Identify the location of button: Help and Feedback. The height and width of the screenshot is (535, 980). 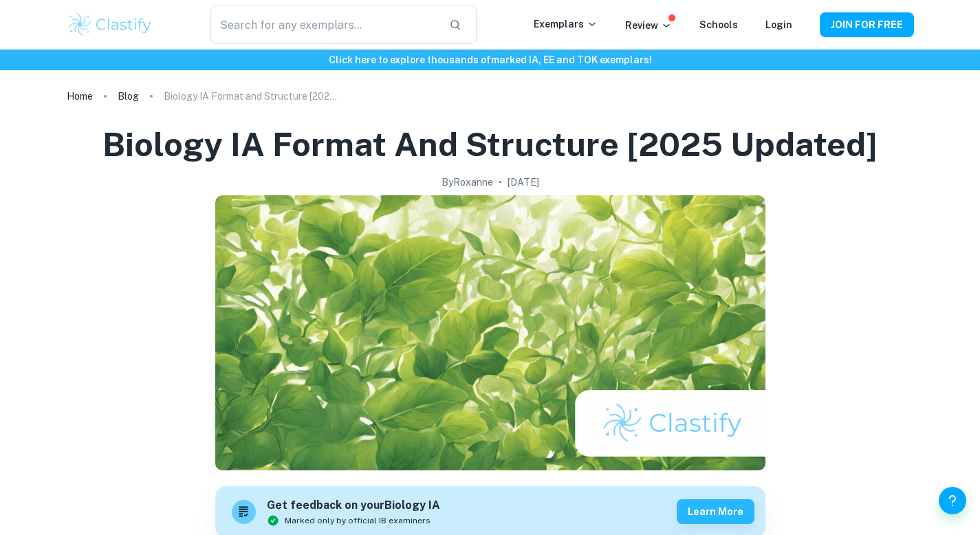
(953, 501).